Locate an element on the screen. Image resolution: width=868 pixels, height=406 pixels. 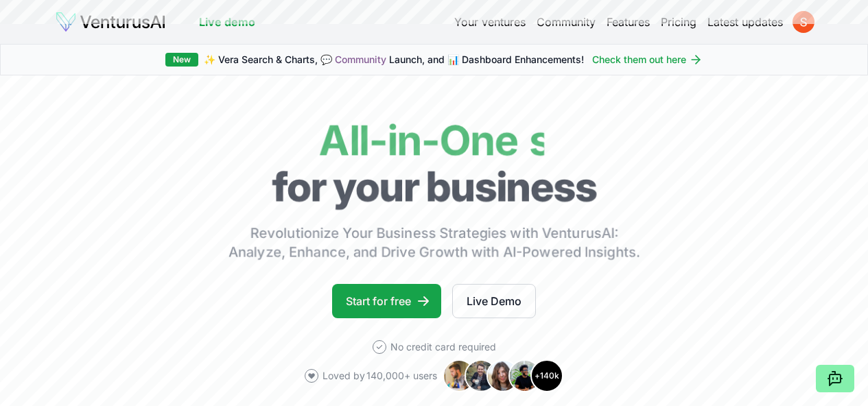
img: Avatar 3 is located at coordinates (503, 376).